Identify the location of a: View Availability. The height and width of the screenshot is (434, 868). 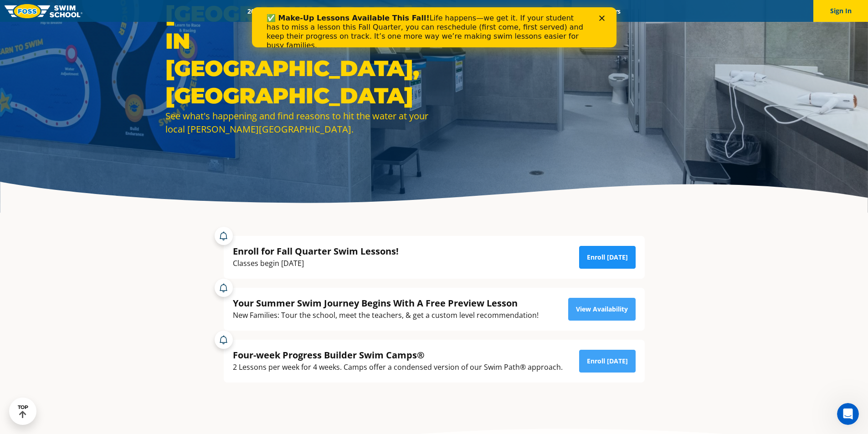
(602, 309).